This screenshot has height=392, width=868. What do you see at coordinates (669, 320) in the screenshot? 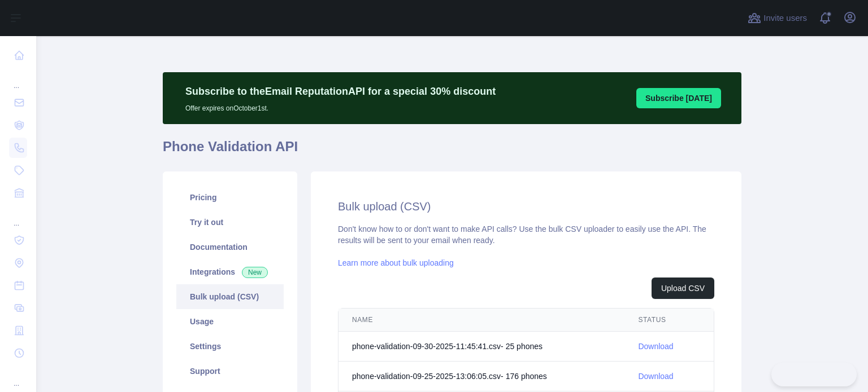
I see `th: STATUS` at bounding box center [669, 320].